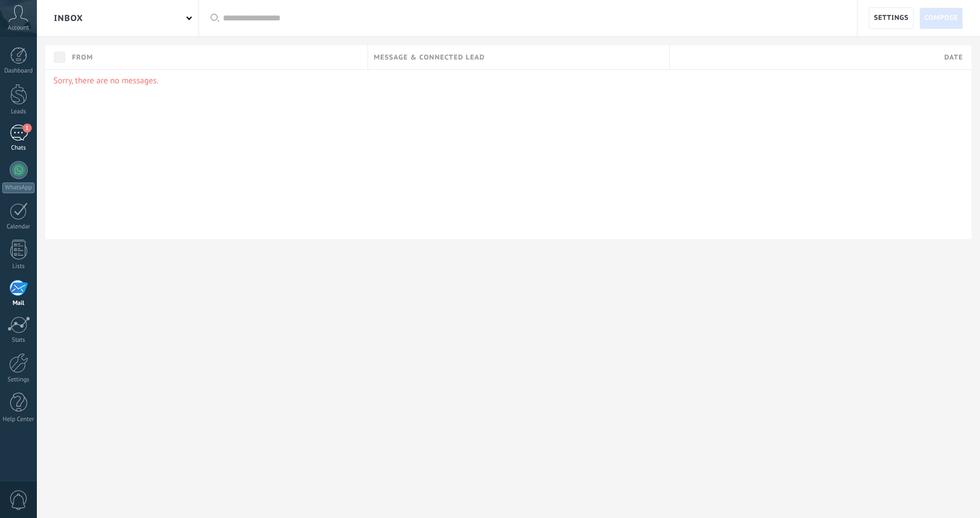  I want to click on div: Dashboard, so click(18, 71).